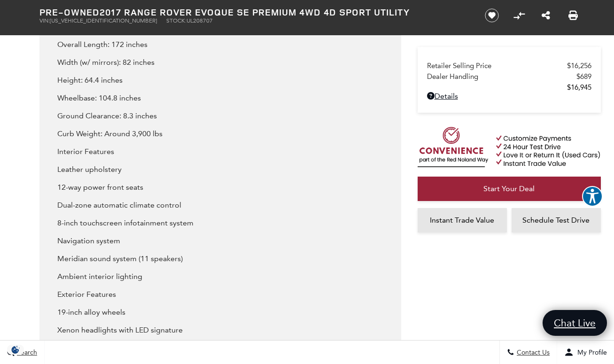 Image resolution: width=614 pixels, height=364 pixels. I want to click on a: Instant Trade Value, so click(462, 220).